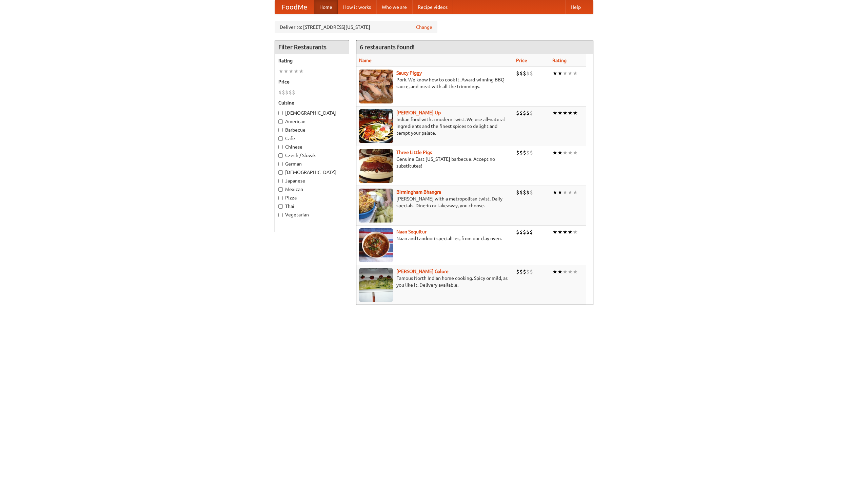 The height and width of the screenshot is (480, 868). What do you see at coordinates (521, 60) in the screenshot?
I see `a: Price` at bounding box center [521, 60].